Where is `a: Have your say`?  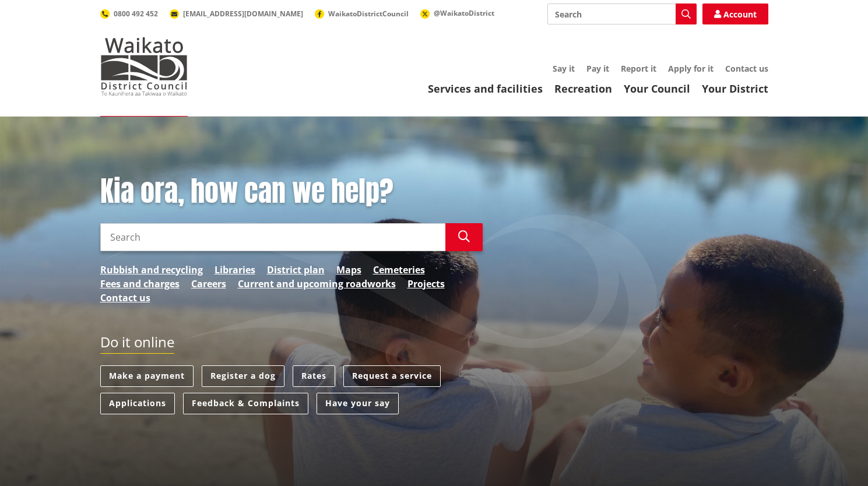
a: Have your say is located at coordinates (357, 404).